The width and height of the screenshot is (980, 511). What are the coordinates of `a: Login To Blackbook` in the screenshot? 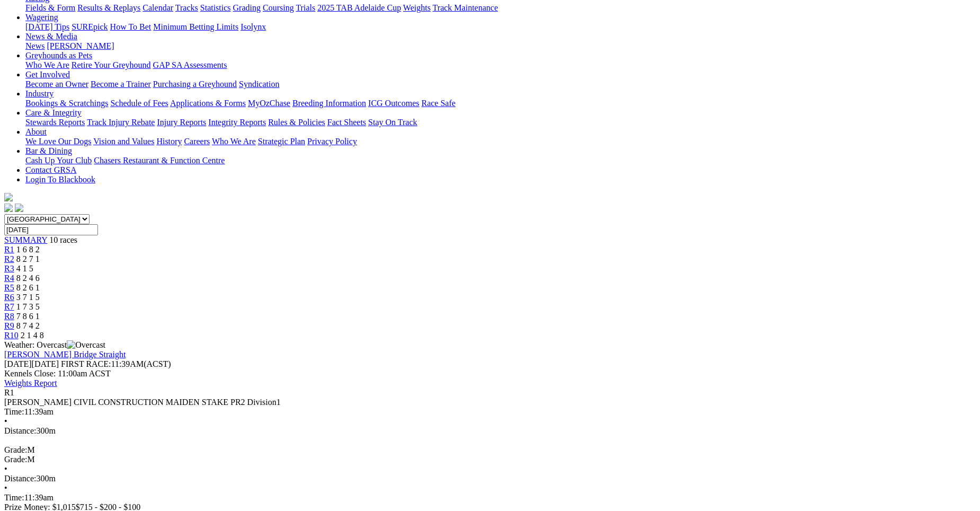 It's located at (60, 179).